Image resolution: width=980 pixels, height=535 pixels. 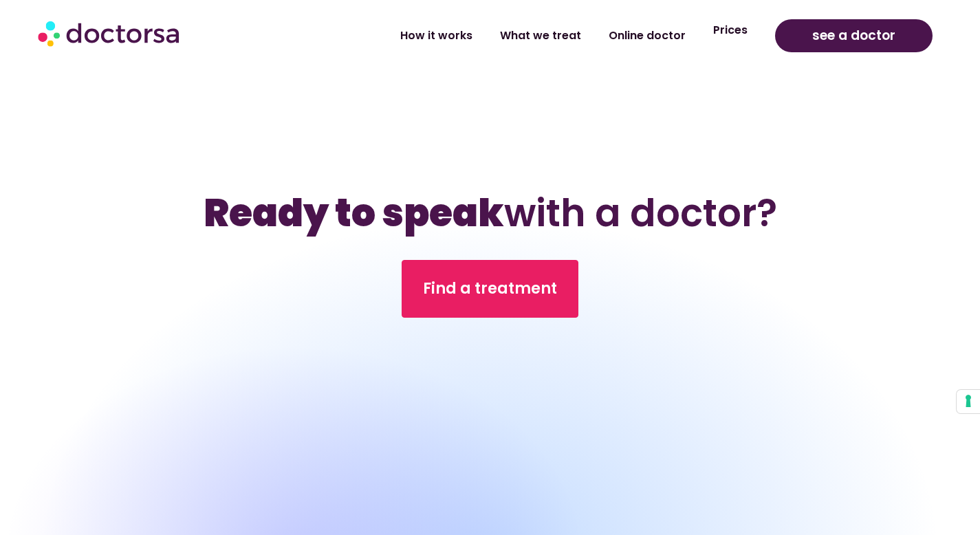 What do you see at coordinates (436, 36) in the screenshot?
I see `a: How it works` at bounding box center [436, 36].